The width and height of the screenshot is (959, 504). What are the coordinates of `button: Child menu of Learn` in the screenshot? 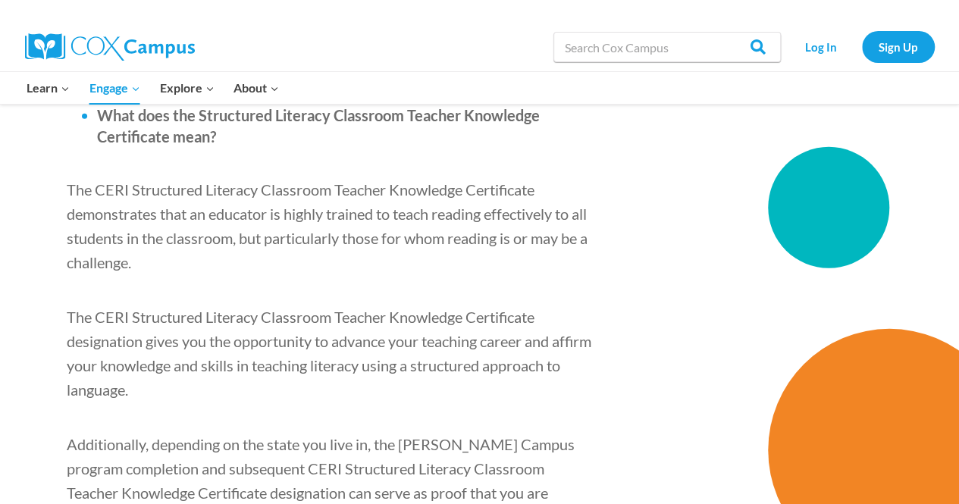 It's located at (49, 88).